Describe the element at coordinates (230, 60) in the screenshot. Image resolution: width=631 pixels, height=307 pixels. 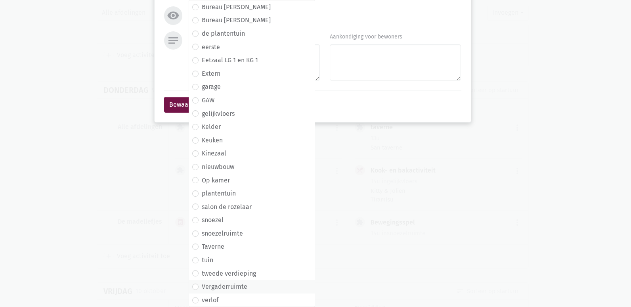
I see `label: Eetzaal LG 1 en KG 1` at that location.